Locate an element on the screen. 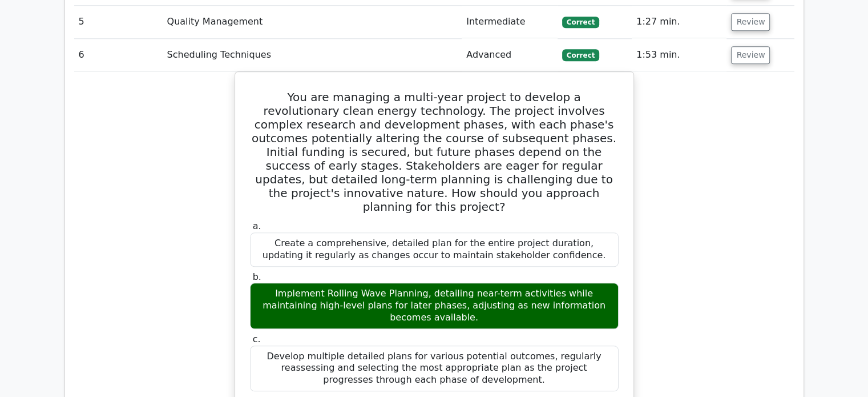  td: 6 is located at coordinates (118, 55).